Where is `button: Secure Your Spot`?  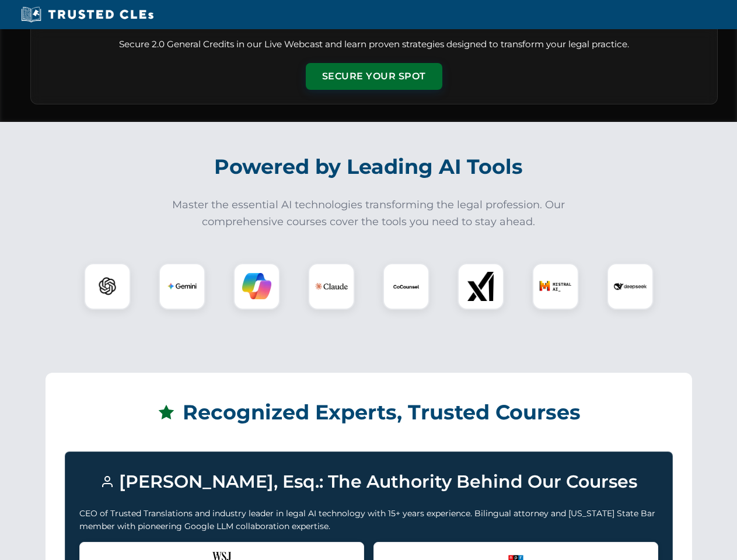
button: Secure Your Spot is located at coordinates (374, 76).